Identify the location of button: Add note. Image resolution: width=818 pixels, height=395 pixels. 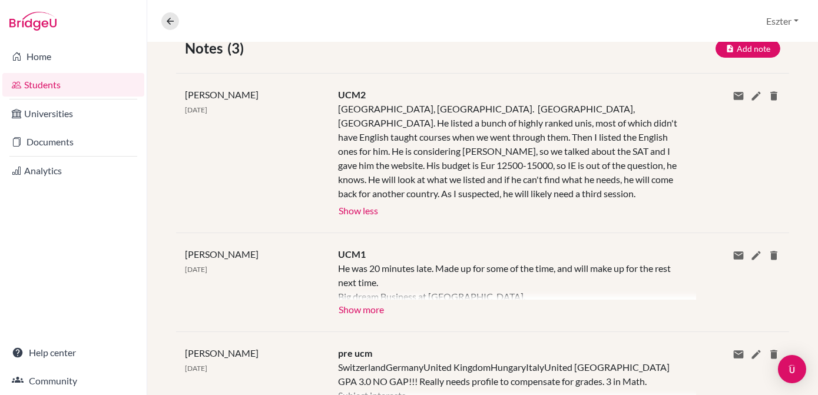
(748, 48).